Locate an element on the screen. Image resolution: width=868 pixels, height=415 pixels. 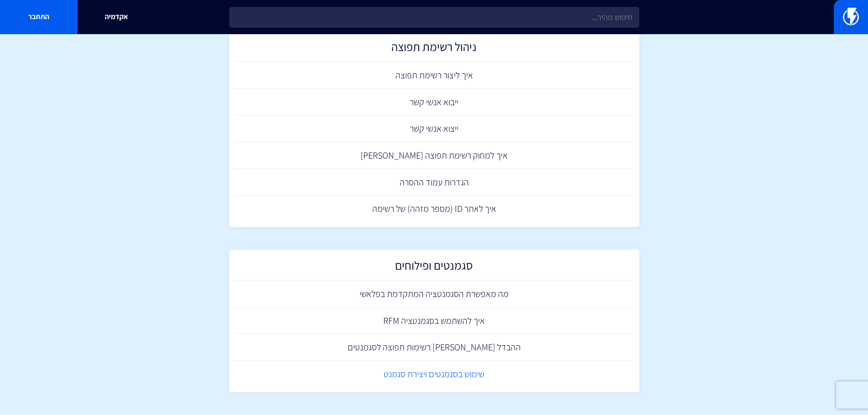
a: סגמנטים ופילוחים is located at coordinates (434, 267).